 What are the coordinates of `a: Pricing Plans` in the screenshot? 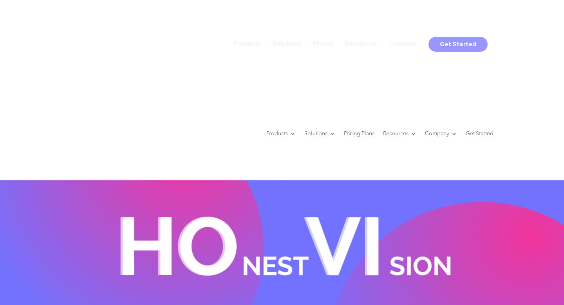 It's located at (359, 134).